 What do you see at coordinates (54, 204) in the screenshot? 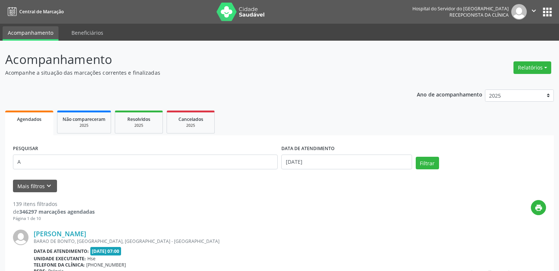
I see `div: 139 itens filtrados` at bounding box center [54, 204].